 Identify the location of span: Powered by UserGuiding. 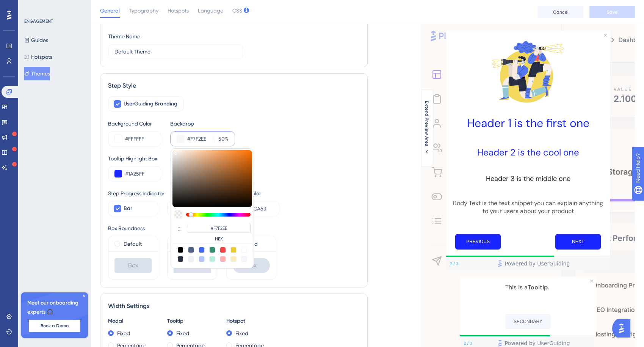
(537, 263).